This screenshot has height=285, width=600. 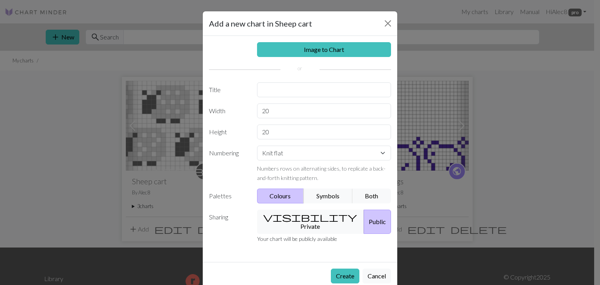 What do you see at coordinates (297, 239) in the screenshot?
I see `small: Your chart will be publicly available` at bounding box center [297, 239].